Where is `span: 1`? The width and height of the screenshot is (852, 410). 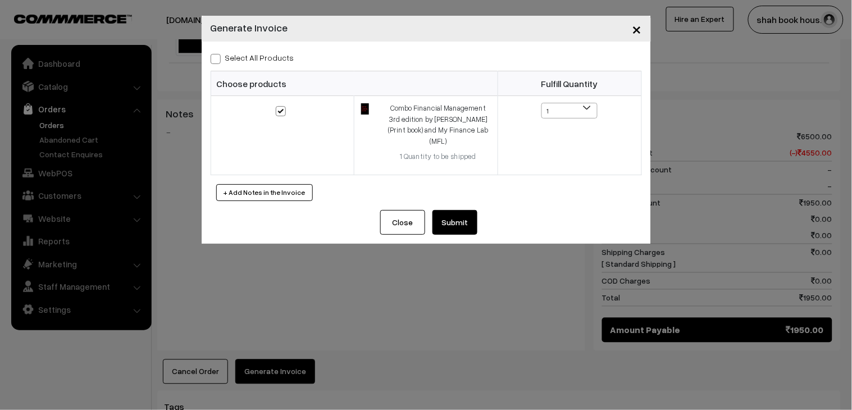
span: 1 is located at coordinates (569, 111).